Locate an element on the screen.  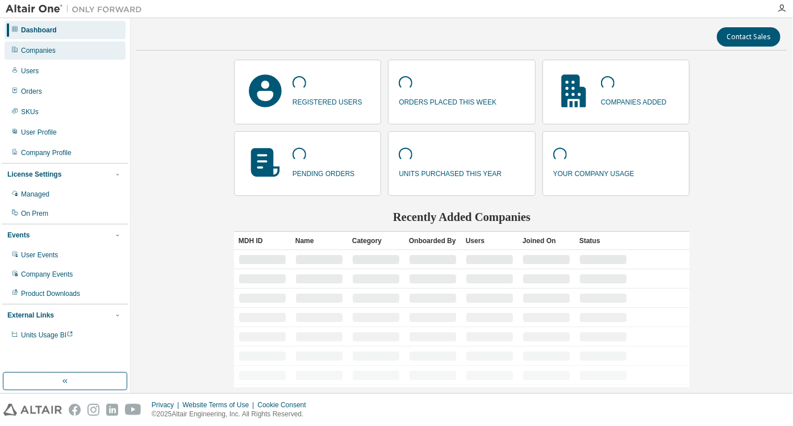
h2: Recently Added Companies is located at coordinates (462, 217).